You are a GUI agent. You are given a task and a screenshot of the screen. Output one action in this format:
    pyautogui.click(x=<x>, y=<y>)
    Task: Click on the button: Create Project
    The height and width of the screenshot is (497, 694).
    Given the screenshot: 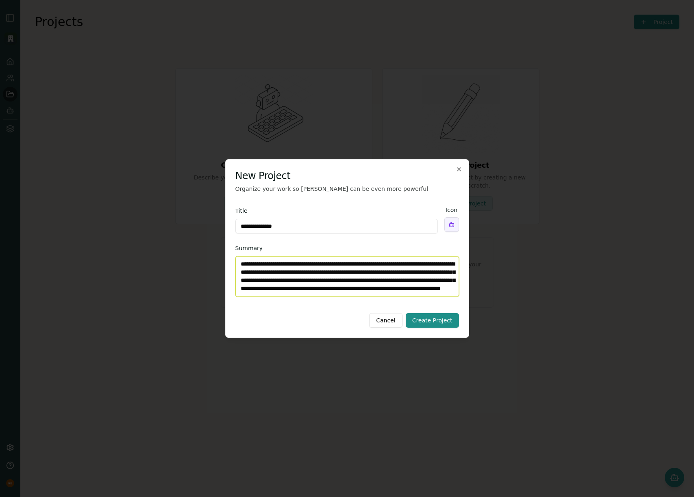 What is the action you would take?
    pyautogui.click(x=432, y=321)
    